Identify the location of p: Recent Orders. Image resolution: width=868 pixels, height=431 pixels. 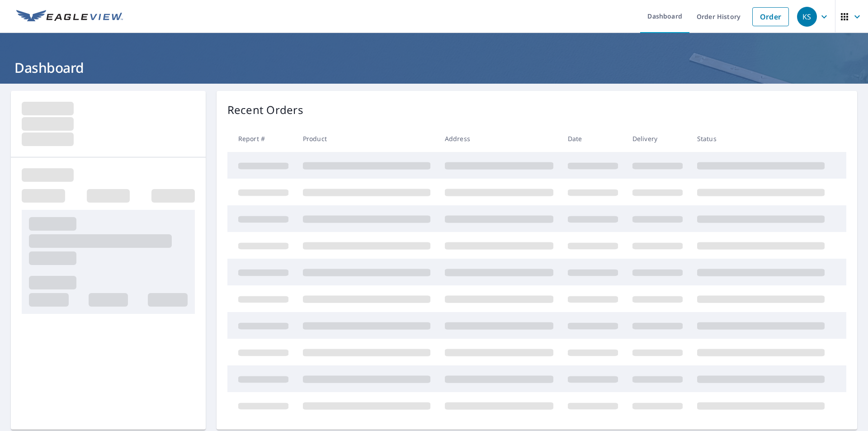
(265, 110).